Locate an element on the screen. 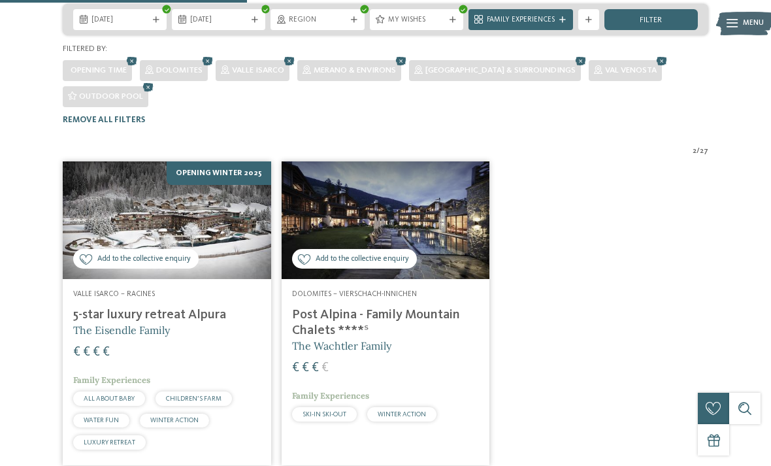 This screenshot has height=466, width=771. a: Looking for family hotels? Find the best ones here! Add to the collective enquiry Dolomites – Vie... is located at coordinates (385, 313).